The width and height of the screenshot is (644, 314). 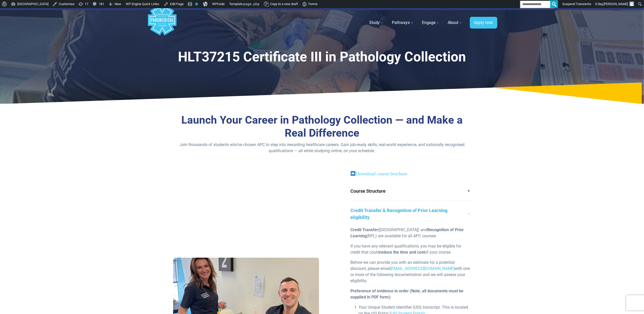 What do you see at coordinates (403, 252) in the screenshot?
I see `strong: reduce the time and cost` at bounding box center [403, 252].